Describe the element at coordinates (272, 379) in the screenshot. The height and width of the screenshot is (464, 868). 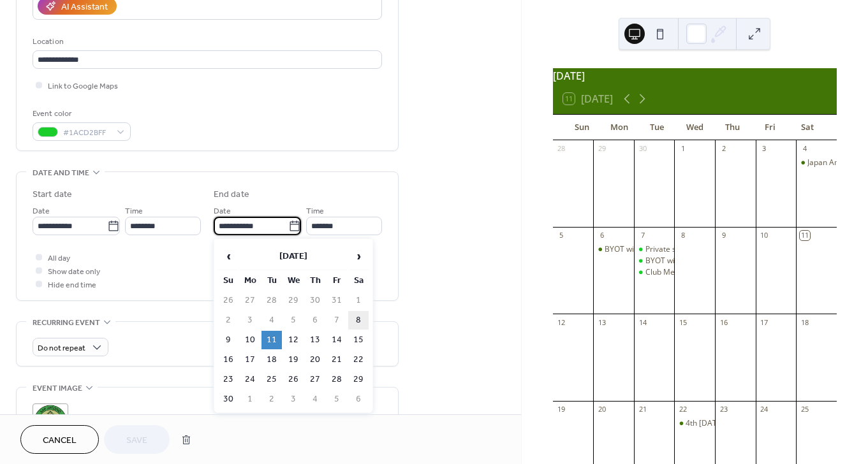
I see `td: 25` at that location.